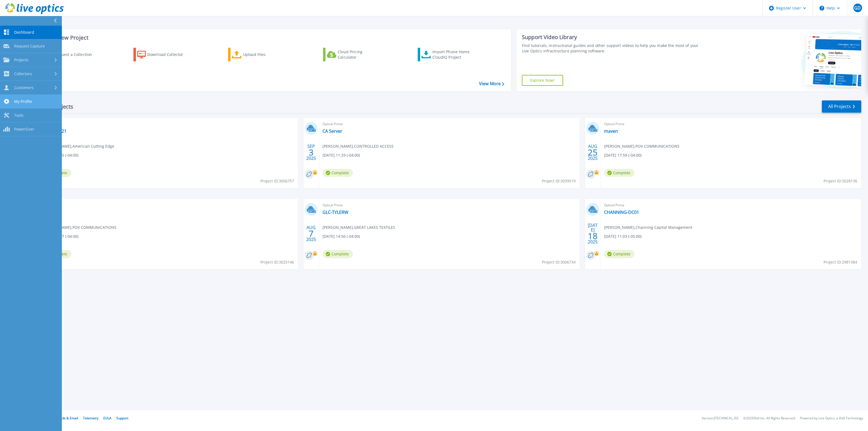 This screenshot has height=431, width=868. What do you see at coordinates (277, 262) in the screenshot?
I see `span: Project ID: 3025146` at bounding box center [277, 262].